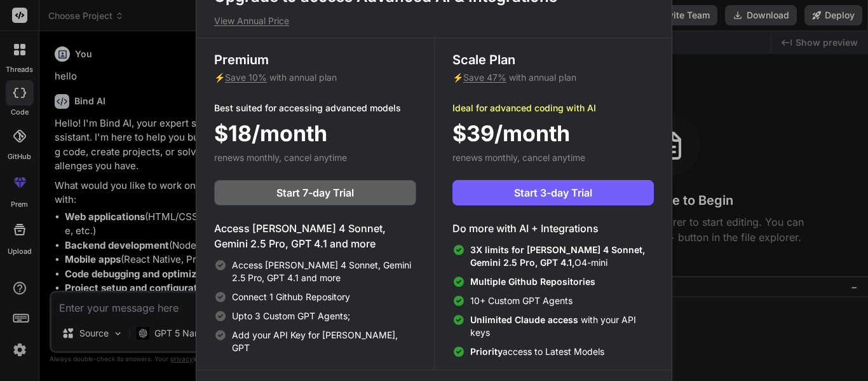 This screenshot has height=381, width=868. I want to click on h3: Premium, so click(315, 60).